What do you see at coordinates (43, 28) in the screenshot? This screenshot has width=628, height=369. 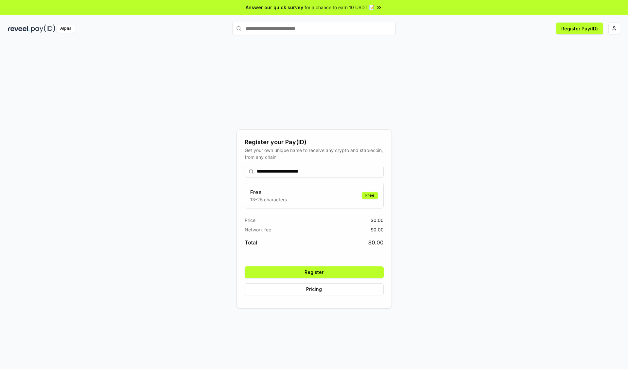 I see `img: pay_id` at bounding box center [43, 28].